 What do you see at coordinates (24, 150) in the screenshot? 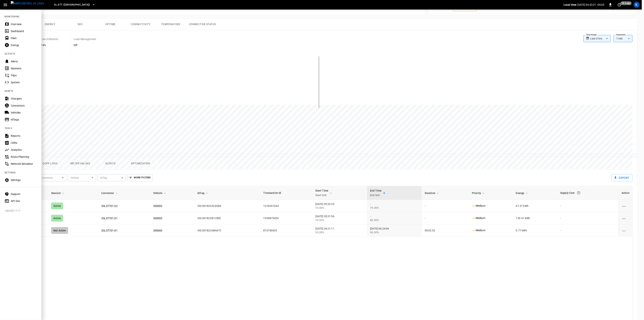
I see `div: Analytics` at bounding box center [24, 150].